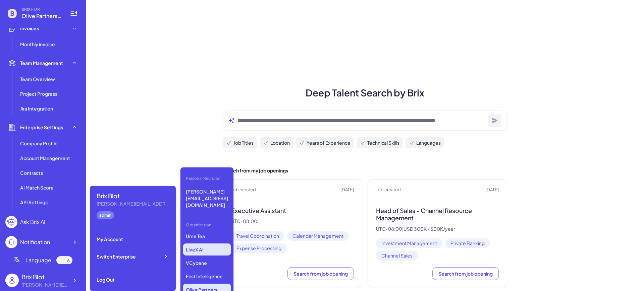 This screenshot has height=291, width=644. What do you see at coordinates (293, 221) in the screenshot?
I see `p: UTC-08:00 |` at bounding box center [293, 221].